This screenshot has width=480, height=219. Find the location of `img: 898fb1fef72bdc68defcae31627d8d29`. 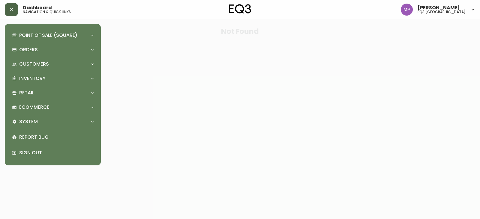

img: 898fb1fef72bdc68defcae31627d8d29 is located at coordinates (407, 10).